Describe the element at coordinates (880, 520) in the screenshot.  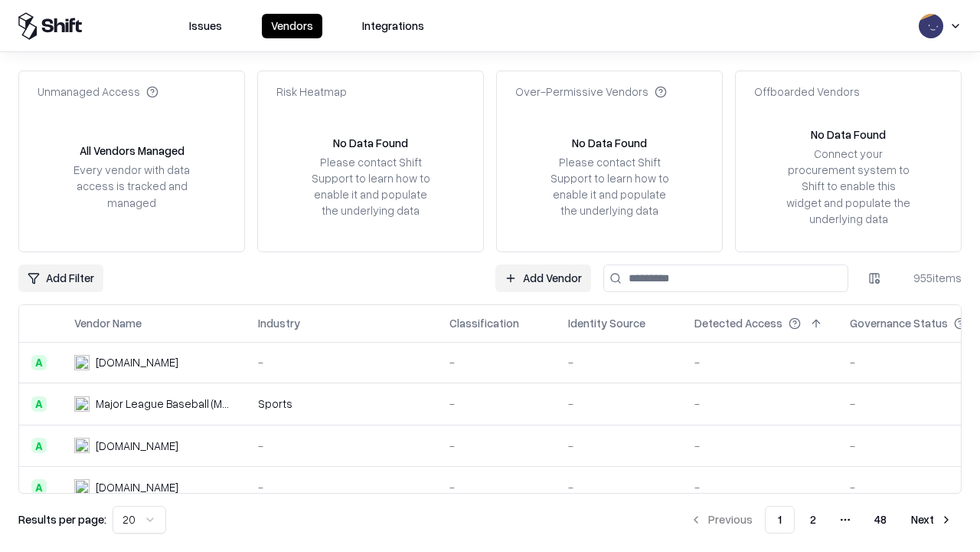
I see `button: 48` at that location.